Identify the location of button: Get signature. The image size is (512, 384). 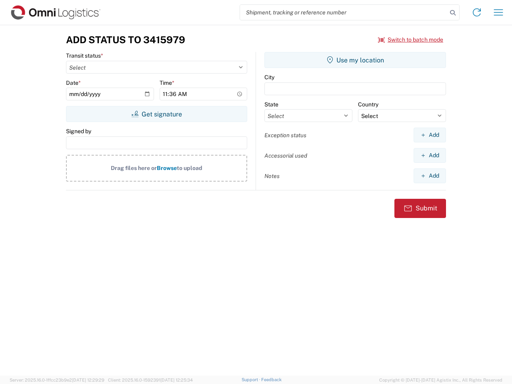
(156, 114).